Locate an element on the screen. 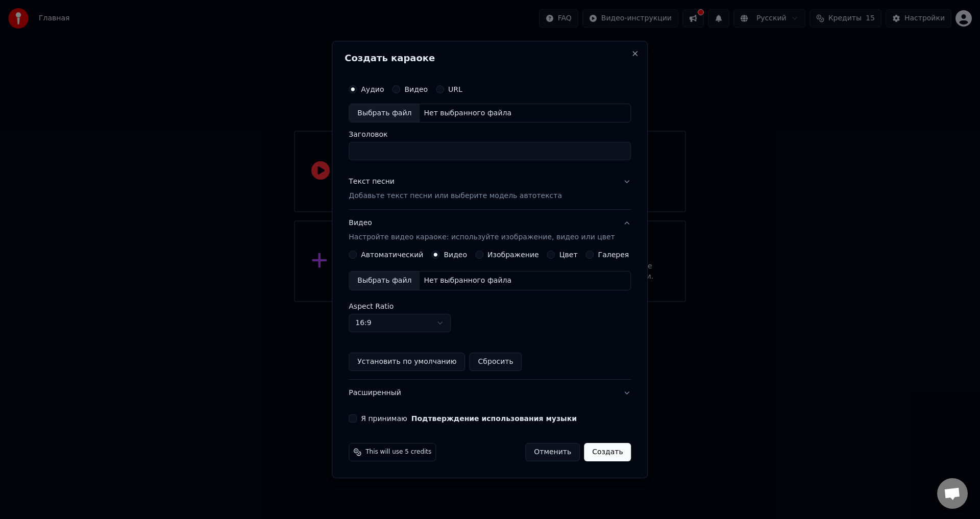 The image size is (980, 519). button: ВидеоНастройте видео караоке: используйте изображение, видео или цвет is located at coordinates (489, 231).